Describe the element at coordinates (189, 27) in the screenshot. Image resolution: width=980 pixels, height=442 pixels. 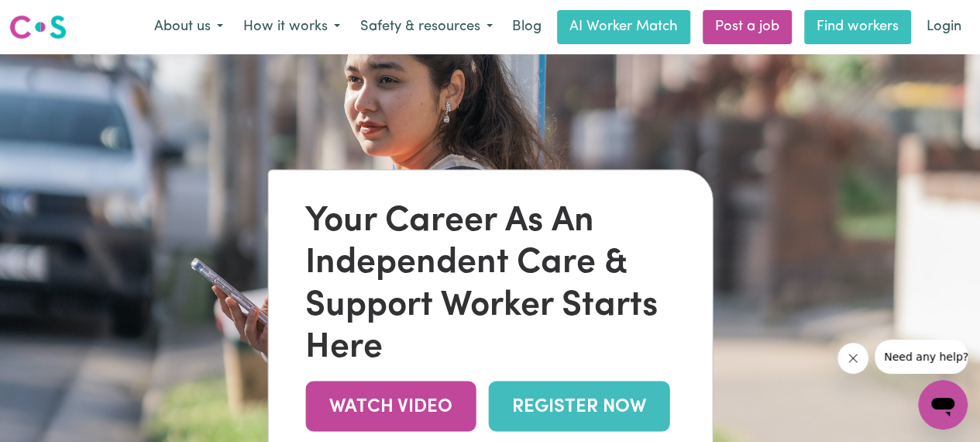
I see `button: About us` at that location.